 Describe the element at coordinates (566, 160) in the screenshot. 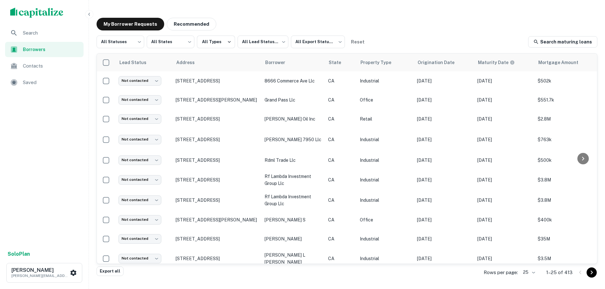

I see `p: $500k` at that location.